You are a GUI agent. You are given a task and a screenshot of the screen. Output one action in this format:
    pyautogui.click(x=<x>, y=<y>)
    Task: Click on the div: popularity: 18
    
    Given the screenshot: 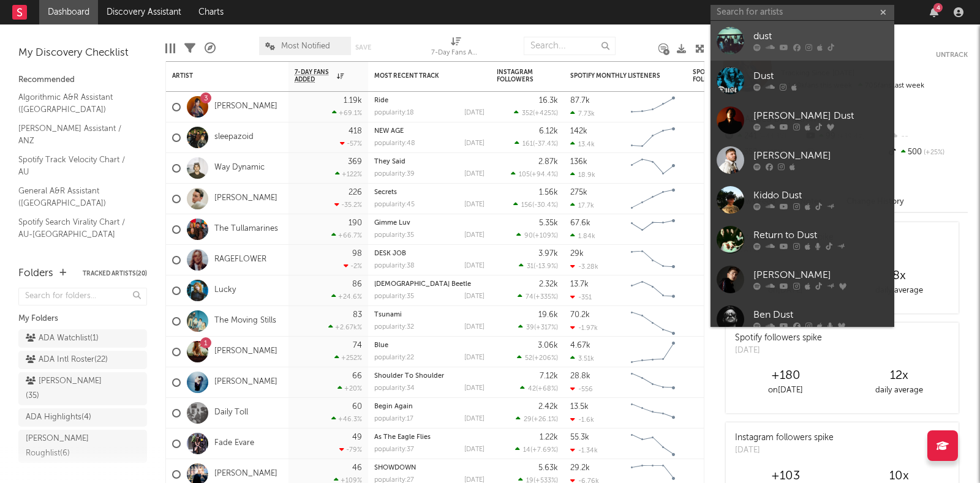 What is the action you would take?
    pyautogui.click(x=393, y=113)
    